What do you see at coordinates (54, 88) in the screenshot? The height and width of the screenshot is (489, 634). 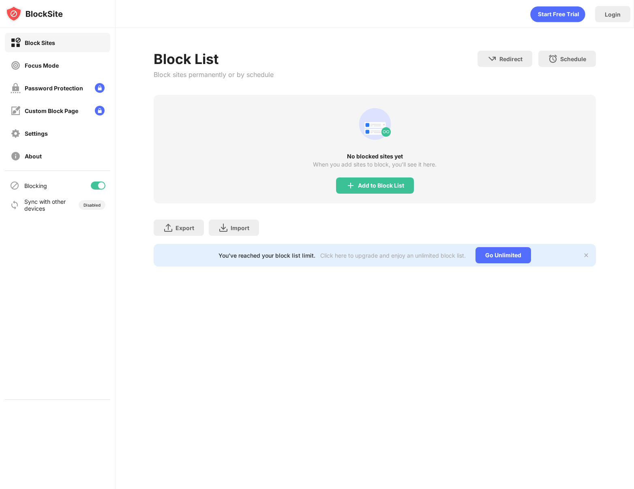 I see `div: Password Protection` at bounding box center [54, 88].